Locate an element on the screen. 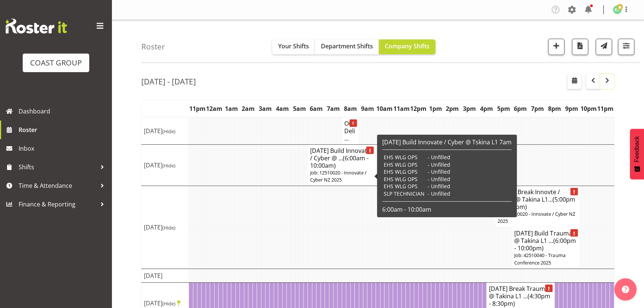 The height and width of the screenshot is (308, 644). button: Your Shifts is located at coordinates (294, 47).